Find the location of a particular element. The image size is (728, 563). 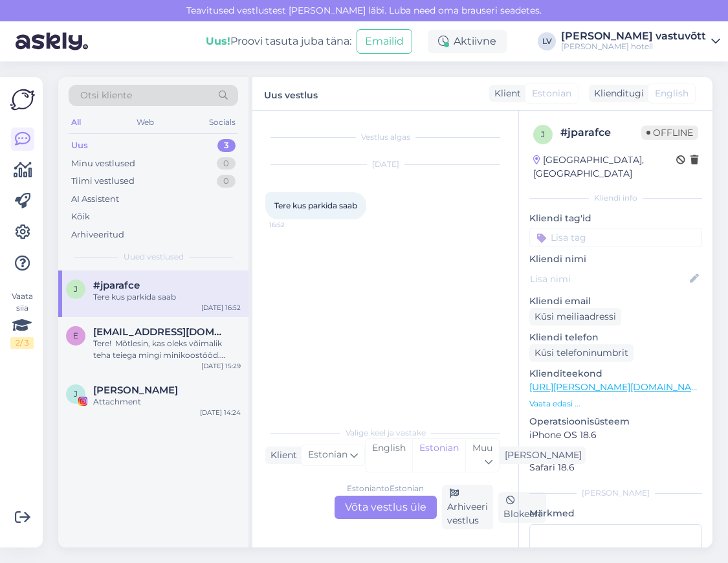

div: Vestlus algas is located at coordinates (385, 137).